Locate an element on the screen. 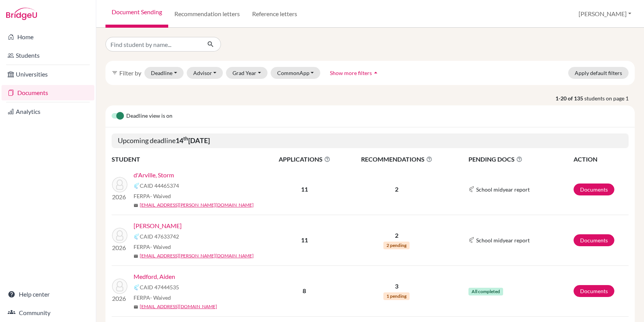 The width and height of the screenshot is (644, 322). span: APPLICATIONS is located at coordinates (304, 159).